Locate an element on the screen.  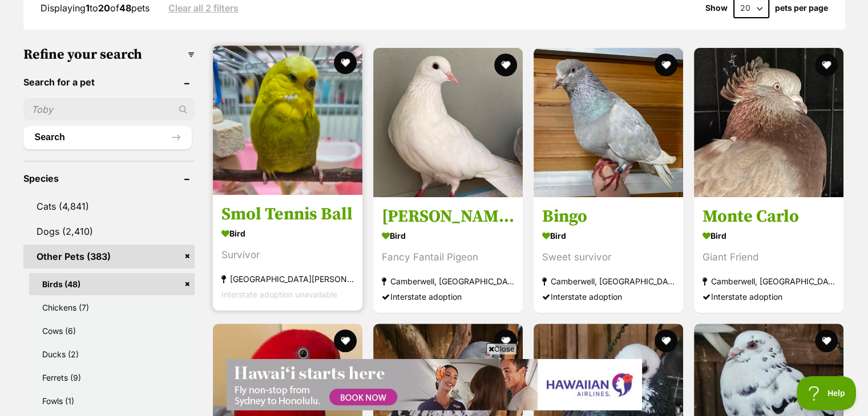
span: Show is located at coordinates (716, 8).